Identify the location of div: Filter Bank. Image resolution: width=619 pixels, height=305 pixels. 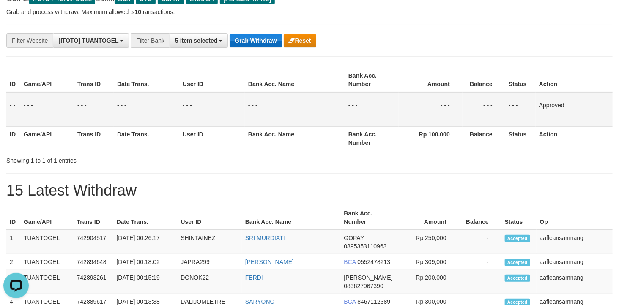
(150, 41).